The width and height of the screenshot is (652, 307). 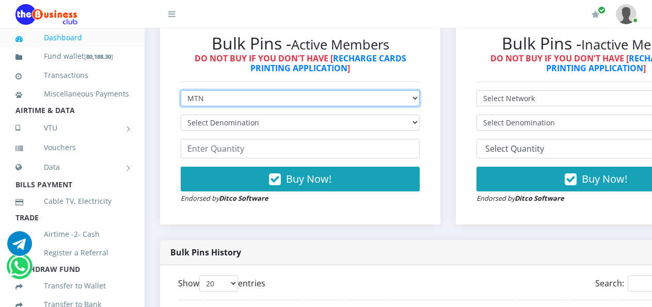 I want to click on select: Showentries, so click(x=218, y=283).